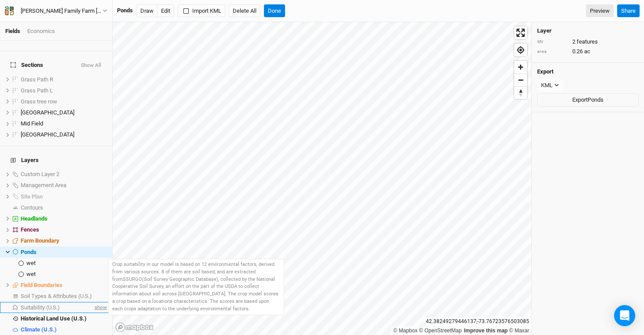  What do you see at coordinates (64, 319) in the screenshot?
I see `div: Historical Land Use (U.S.)` at bounding box center [64, 319].